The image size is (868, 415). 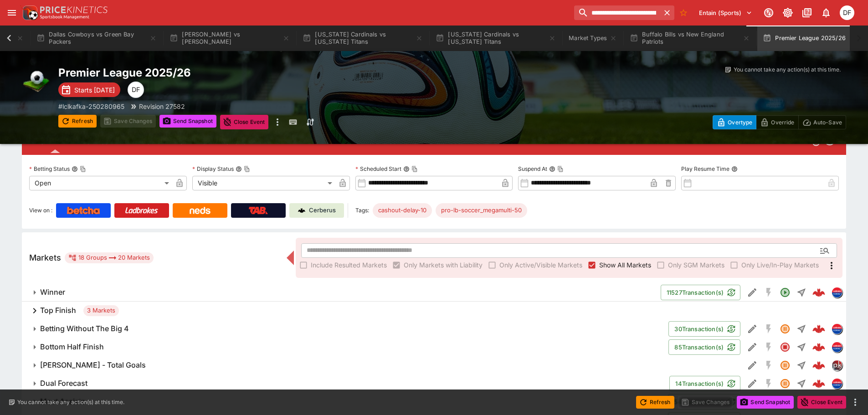 I want to click on img: pricekinetics, so click(x=837, y=366).